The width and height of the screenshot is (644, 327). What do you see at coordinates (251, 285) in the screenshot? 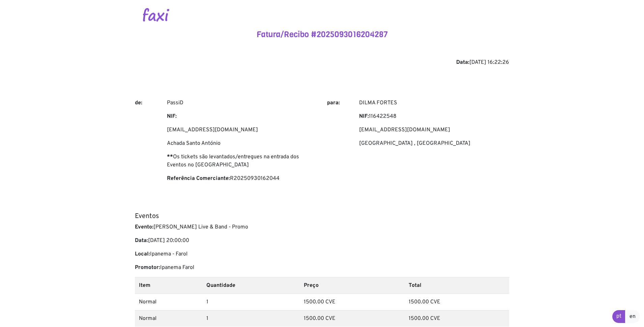
I see `th: Quantidade` at bounding box center [251, 285].